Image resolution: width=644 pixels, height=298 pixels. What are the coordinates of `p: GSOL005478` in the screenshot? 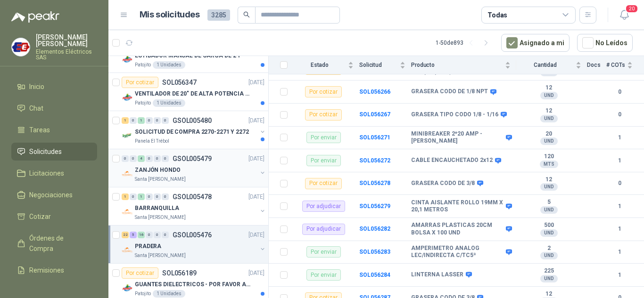 It's located at (192, 197).